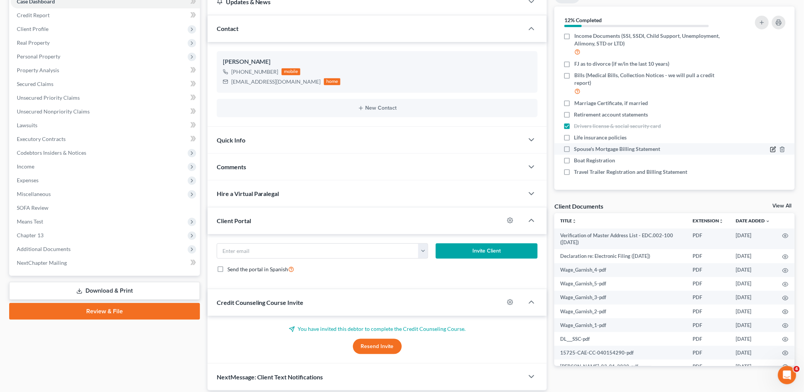 The image size is (804, 392). Describe the element at coordinates (601, 137) in the screenshot. I see `span: Life insurance policies` at that location.